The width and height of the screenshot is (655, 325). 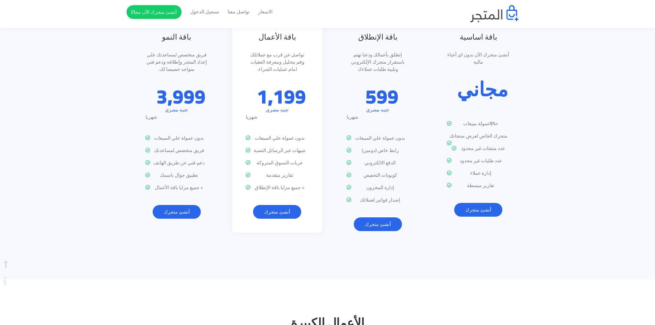 I want to click on p: فريق متخصص لمساعدتك, so click(x=177, y=150).